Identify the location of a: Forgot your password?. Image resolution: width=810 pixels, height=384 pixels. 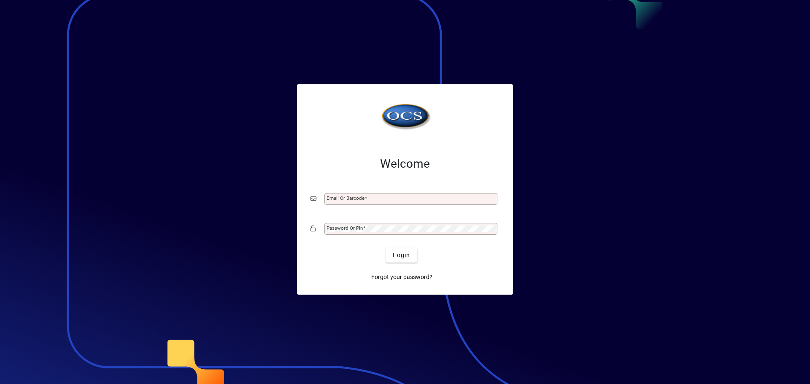
(401, 277).